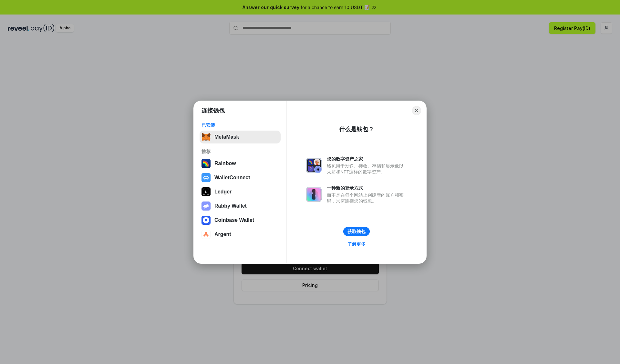 The image size is (620, 364). What do you see at coordinates (357, 232) in the screenshot?
I see `div: 获取钱包` at bounding box center [357, 232].